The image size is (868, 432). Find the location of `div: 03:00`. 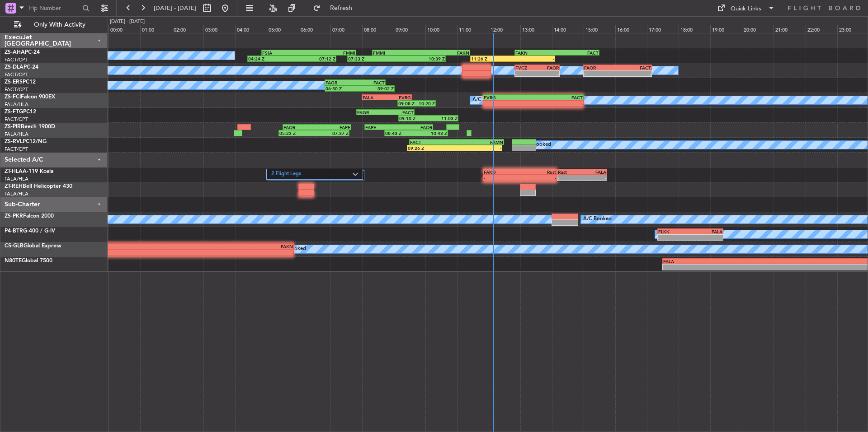

div: 03:00 is located at coordinates (219, 29).